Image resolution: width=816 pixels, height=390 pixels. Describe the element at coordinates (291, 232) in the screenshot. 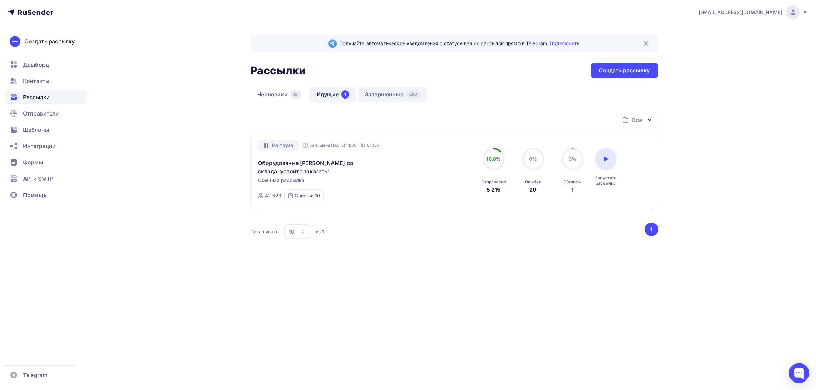

I see `div: 10` at that location.